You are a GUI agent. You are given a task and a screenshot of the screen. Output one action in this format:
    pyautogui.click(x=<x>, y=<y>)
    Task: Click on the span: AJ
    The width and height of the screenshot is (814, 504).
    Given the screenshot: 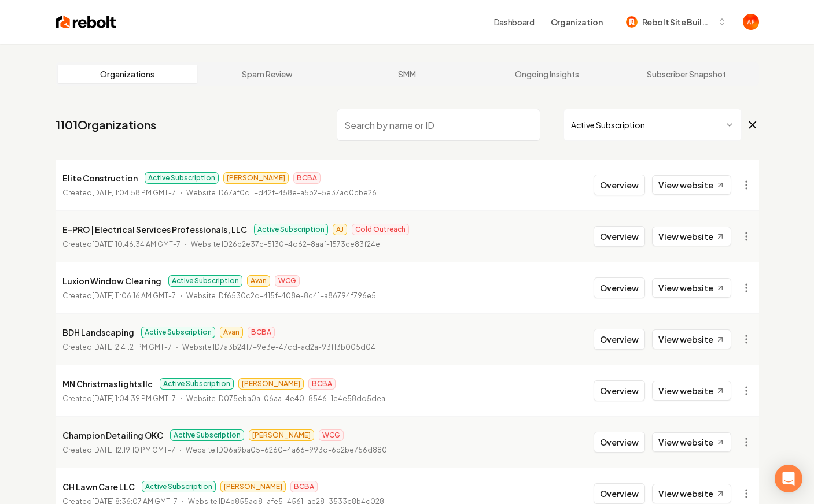 What is the action you would take?
    pyautogui.click(x=340, y=230)
    